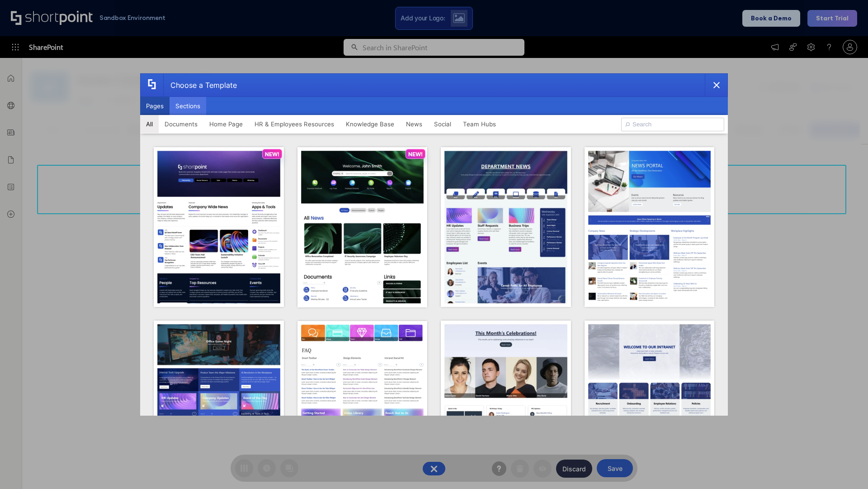 The image size is (868, 489). What do you see at coordinates (181, 124) in the screenshot?
I see `button: Documents` at bounding box center [181, 124].